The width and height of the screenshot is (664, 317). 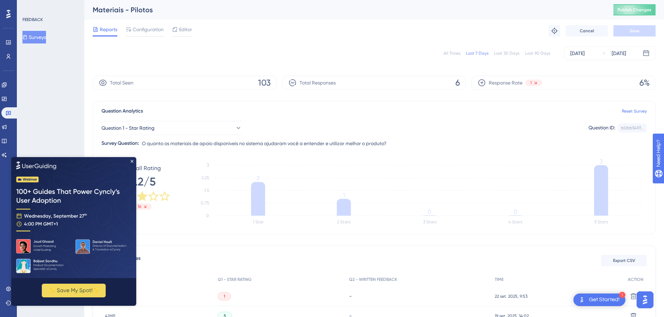 What do you see at coordinates (205, 178) in the screenshot?
I see `tspan: 2.25` at bounding box center [205, 178].